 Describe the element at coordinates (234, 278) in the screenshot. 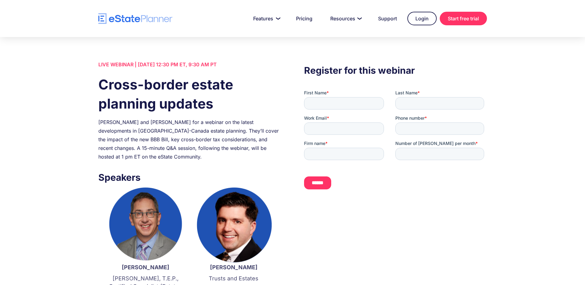

I see `p: Trusts and Estates` at that location.